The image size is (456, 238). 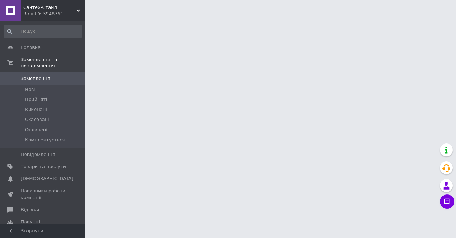 What do you see at coordinates (31, 47) in the screenshot?
I see `span: Головна` at bounding box center [31, 47].